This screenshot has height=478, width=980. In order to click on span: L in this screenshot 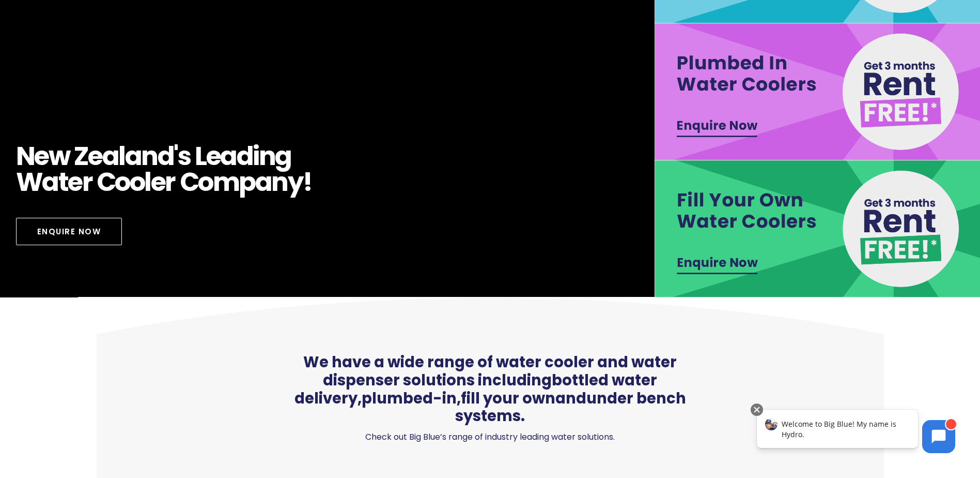, I will do `click(201, 156)`.